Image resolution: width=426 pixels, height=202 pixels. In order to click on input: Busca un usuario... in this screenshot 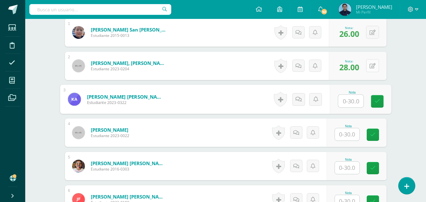, I will do `click(100, 9)`.